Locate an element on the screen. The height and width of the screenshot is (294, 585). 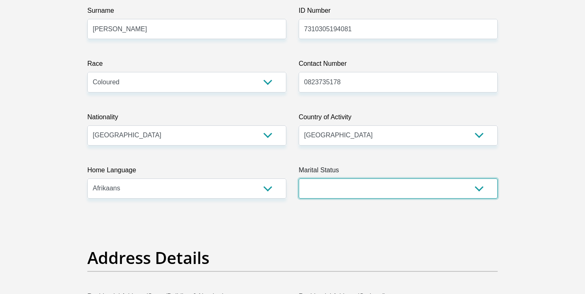
input: Contact Number is located at coordinates (398, 82).